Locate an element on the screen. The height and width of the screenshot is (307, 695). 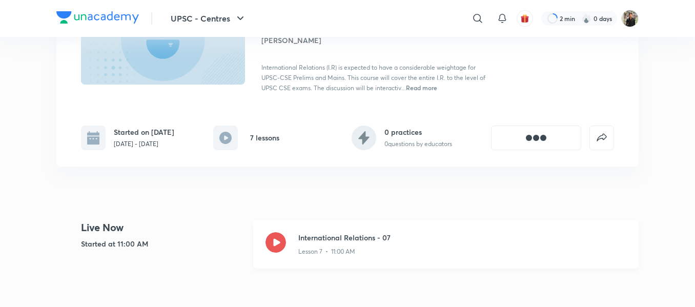
a: Company Logo is located at coordinates (97, 18).